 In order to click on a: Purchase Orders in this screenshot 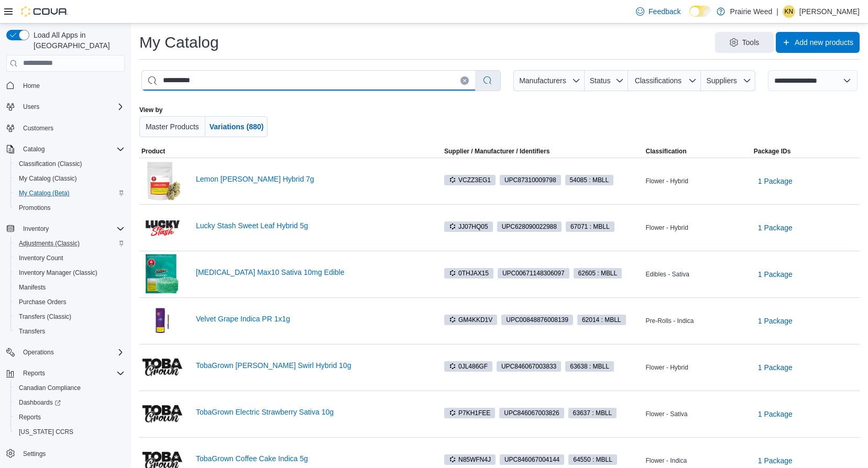, I will do `click(43, 302)`.